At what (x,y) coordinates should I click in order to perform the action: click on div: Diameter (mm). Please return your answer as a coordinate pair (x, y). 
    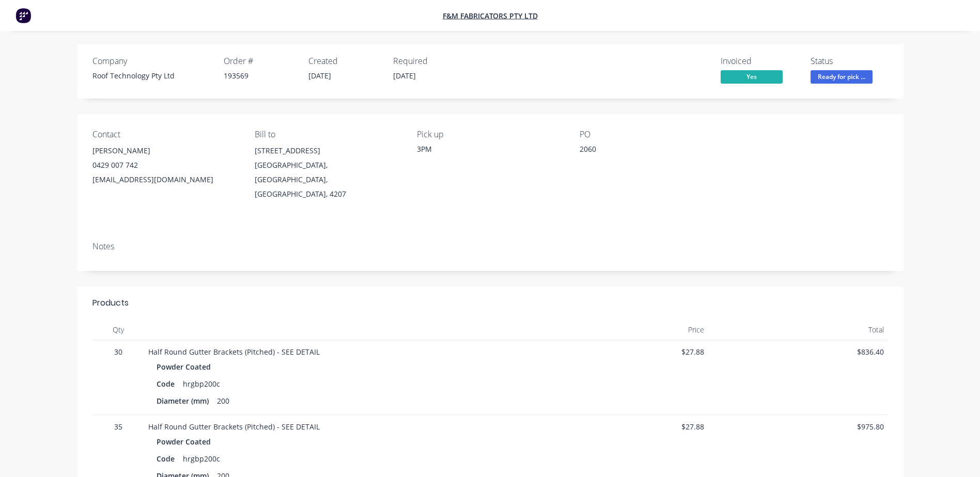
    Looking at the image, I should click on (185, 401).